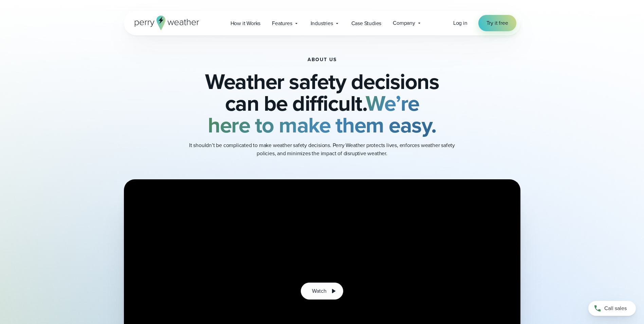  Describe the element at coordinates (497, 23) in the screenshot. I see `a: Try it free` at that location.